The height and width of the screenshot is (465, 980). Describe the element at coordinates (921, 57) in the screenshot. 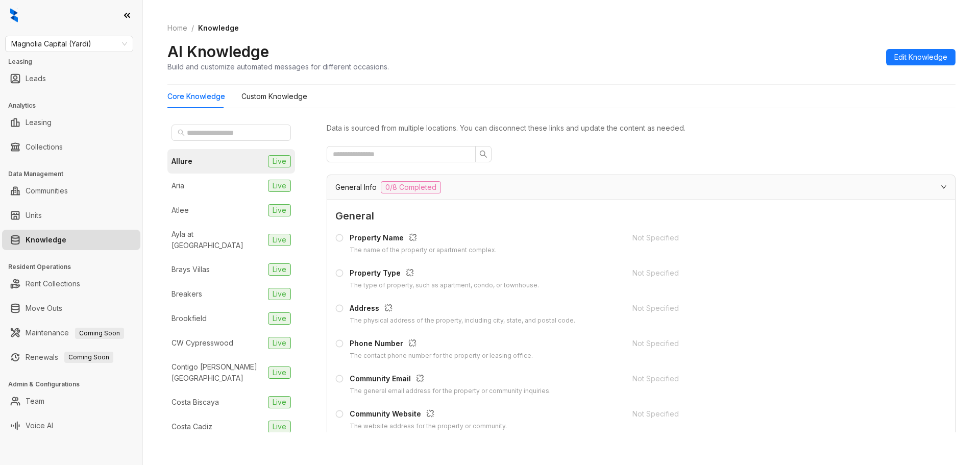

I see `span: Edit Knowledge` at that location.